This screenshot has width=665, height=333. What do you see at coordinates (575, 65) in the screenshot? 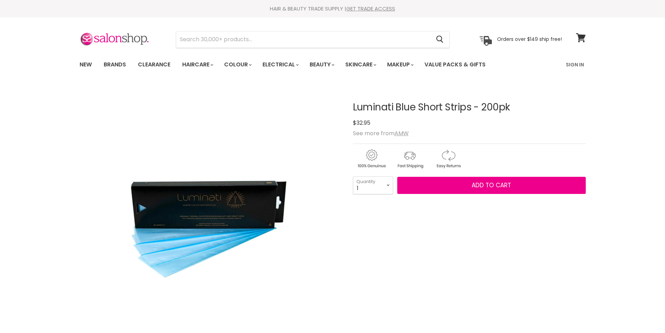
I see `a: Sign In` at bounding box center [575, 65].